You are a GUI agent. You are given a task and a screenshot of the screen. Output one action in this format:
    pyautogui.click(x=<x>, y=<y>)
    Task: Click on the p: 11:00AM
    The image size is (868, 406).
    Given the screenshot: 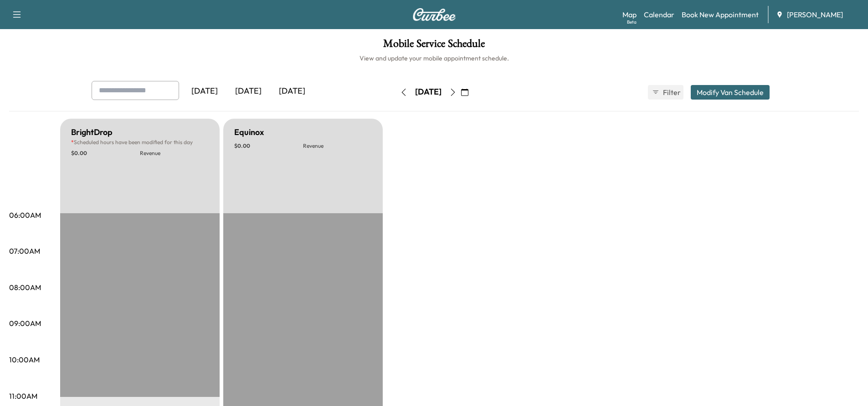 What is the action you would take?
    pyautogui.click(x=24, y=396)
    